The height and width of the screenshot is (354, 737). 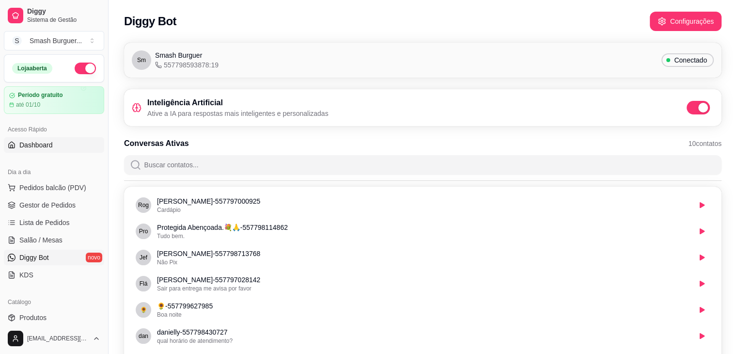 What do you see at coordinates (143, 205) in the screenshot?
I see `span: Roger Araújo` at bounding box center [143, 205].